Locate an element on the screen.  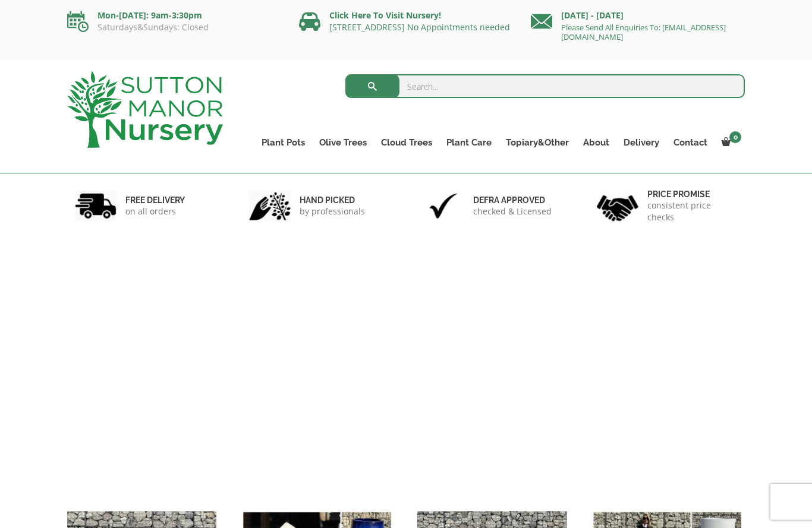
img: 2.jpg is located at coordinates (270, 205).